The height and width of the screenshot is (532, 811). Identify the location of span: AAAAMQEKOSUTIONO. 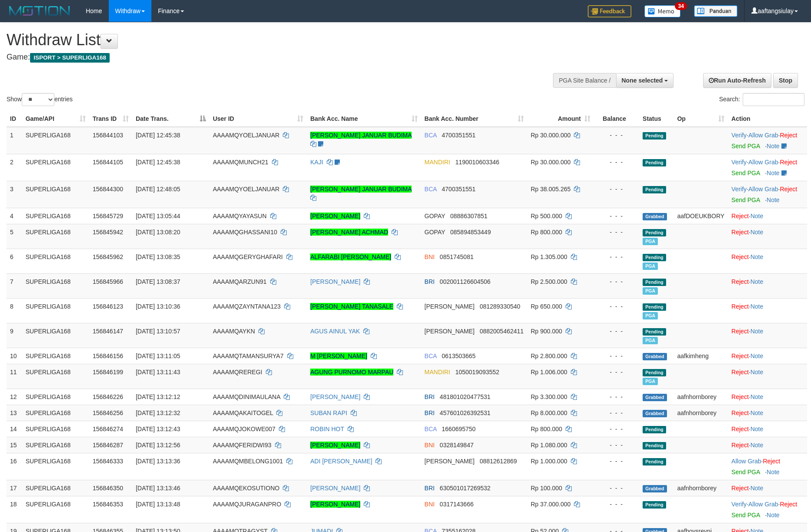
(246, 488).